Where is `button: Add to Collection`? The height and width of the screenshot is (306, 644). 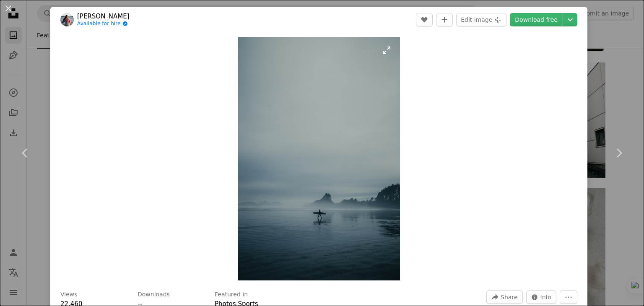
button: Add to Collection is located at coordinates (444, 20).